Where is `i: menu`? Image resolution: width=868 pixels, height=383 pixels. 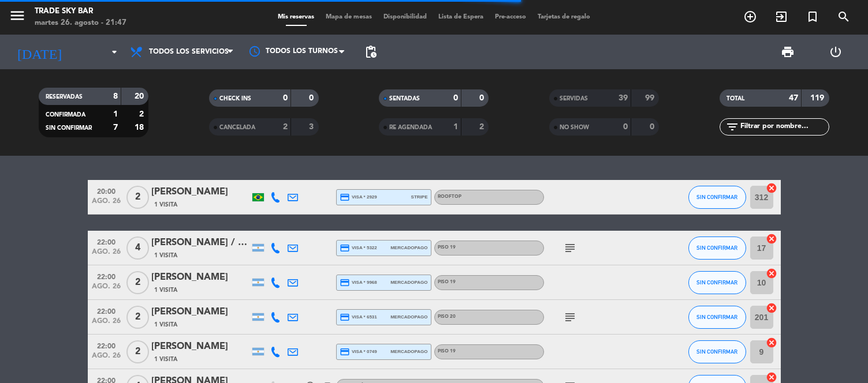 i: menu is located at coordinates (17, 16).